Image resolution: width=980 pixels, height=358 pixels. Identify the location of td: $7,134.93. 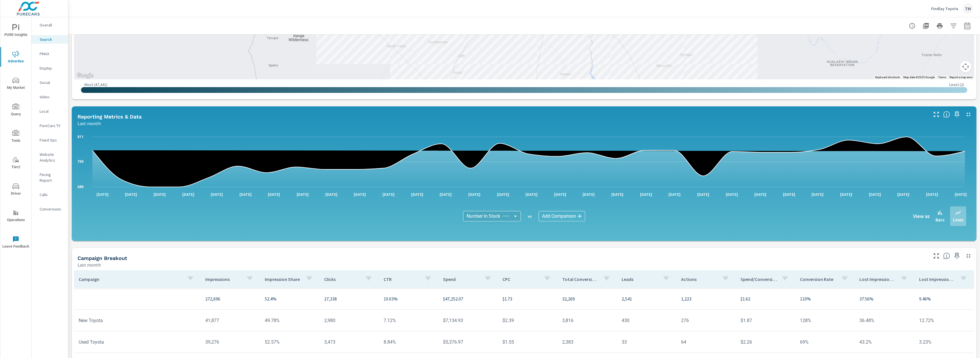
(468, 320).